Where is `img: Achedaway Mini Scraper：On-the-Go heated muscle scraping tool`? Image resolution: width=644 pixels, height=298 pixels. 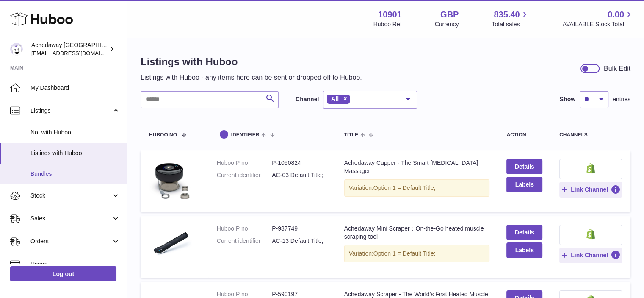 img: Achedaway Mini Scraper：On-the-Go heated muscle scraping tool is located at coordinates (170, 246).